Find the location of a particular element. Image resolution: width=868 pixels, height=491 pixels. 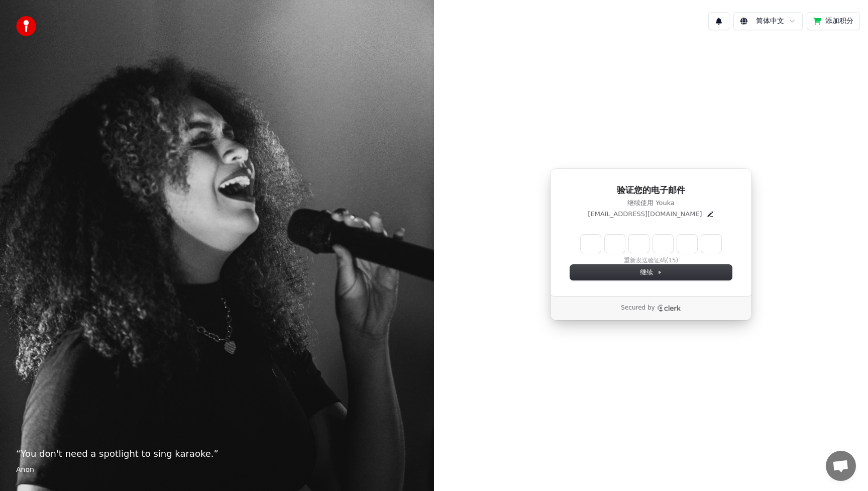

img: youka is located at coordinates (26, 26).